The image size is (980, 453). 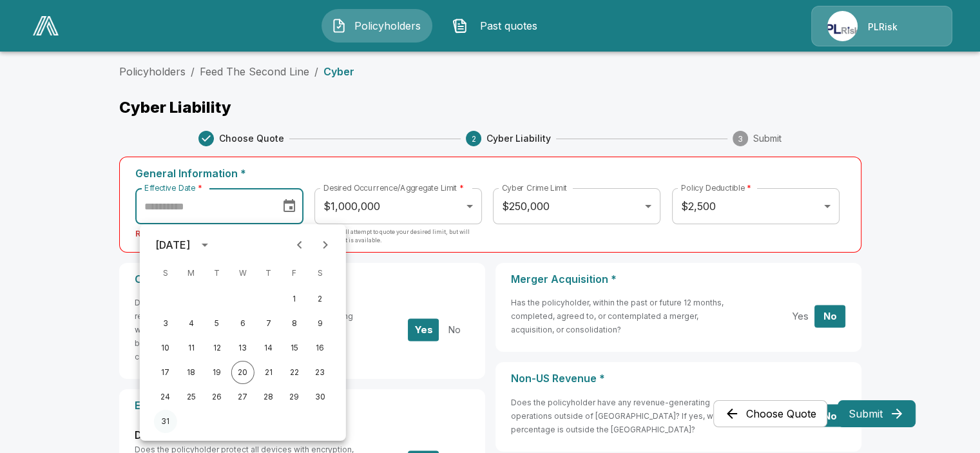 What do you see at coordinates (217, 373) in the screenshot?
I see `button: 19` at bounding box center [217, 373].